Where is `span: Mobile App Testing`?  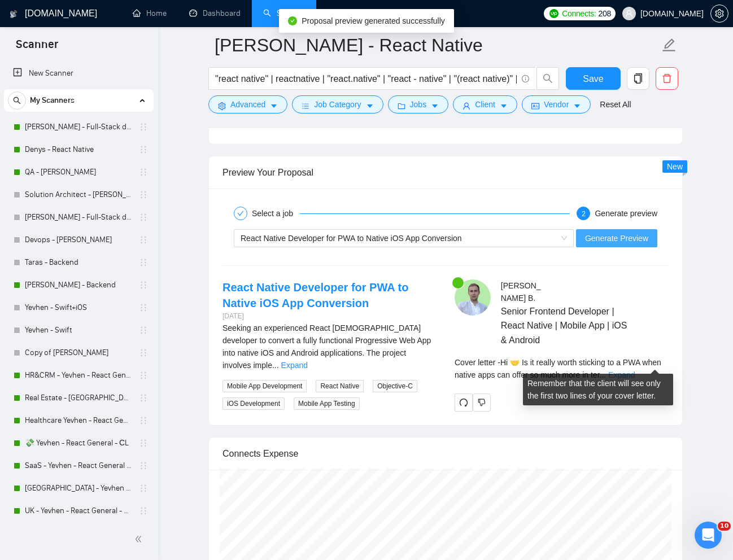 span: Mobile App Testing is located at coordinates (326, 404).